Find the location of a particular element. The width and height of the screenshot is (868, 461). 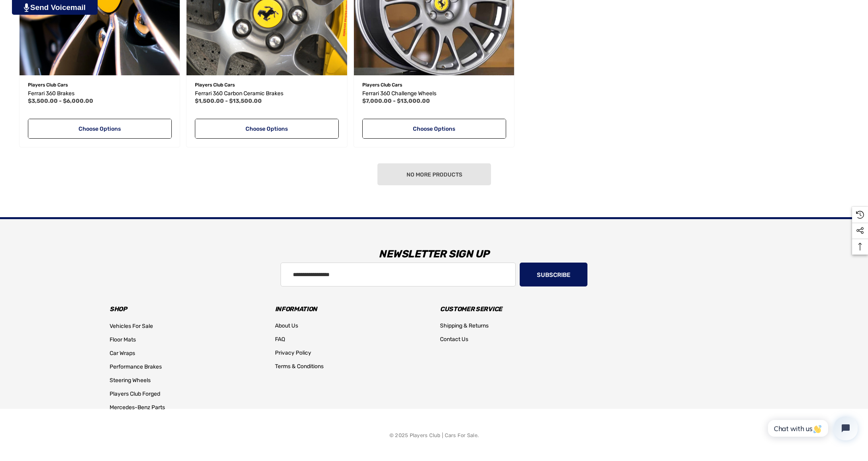

a: Vehicles For Sale is located at coordinates (131, 327).